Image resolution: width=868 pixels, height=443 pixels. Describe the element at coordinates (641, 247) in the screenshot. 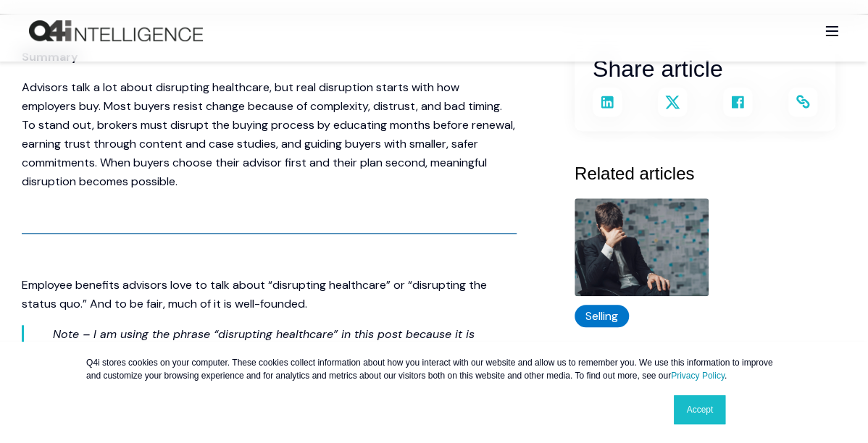

I see `img: A worried salesperson with his head in his hand, representing repressed emotions` at that location.